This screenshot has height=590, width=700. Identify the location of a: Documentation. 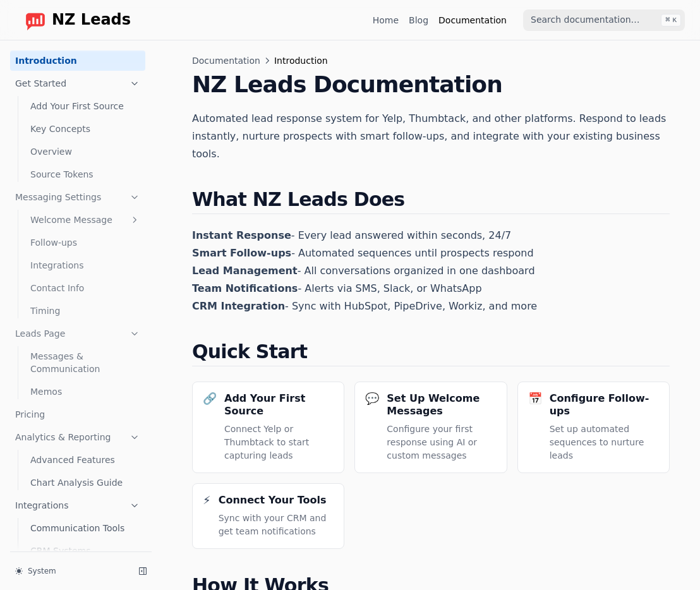
(473, 20).